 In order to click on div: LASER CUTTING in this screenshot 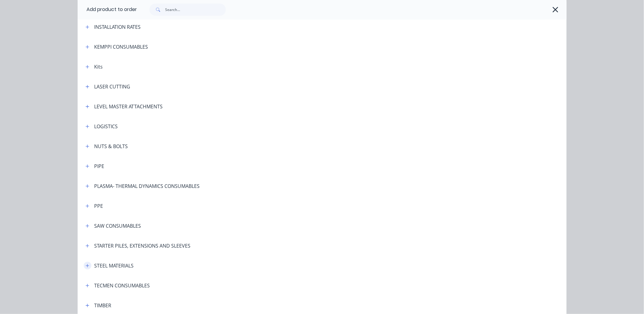, I will do `click(113, 87)`.